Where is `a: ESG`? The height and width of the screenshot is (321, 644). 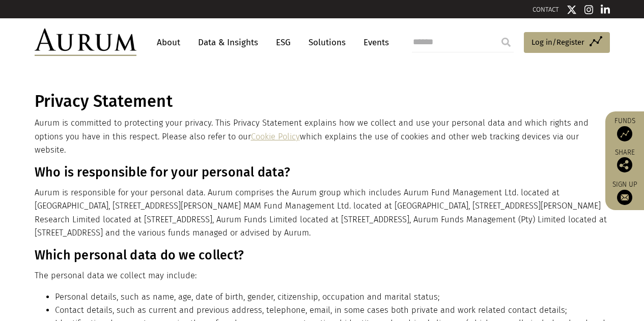
a: ESG is located at coordinates (283, 42).